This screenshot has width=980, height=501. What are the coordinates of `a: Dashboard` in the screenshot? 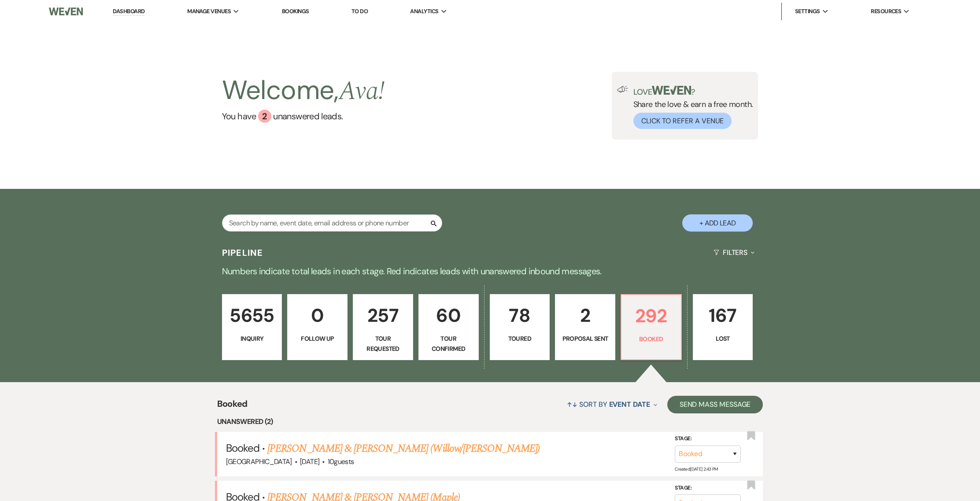 It's located at (129, 12).